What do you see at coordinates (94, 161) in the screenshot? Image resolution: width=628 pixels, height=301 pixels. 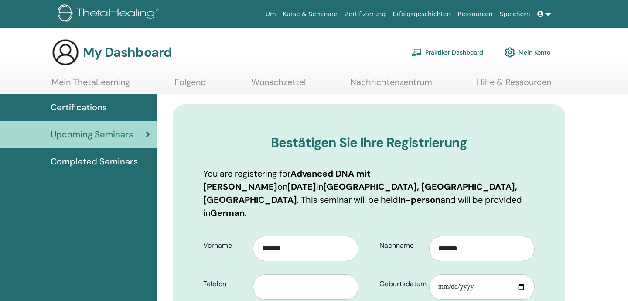 I see `span: Completed Seminars` at bounding box center [94, 161].